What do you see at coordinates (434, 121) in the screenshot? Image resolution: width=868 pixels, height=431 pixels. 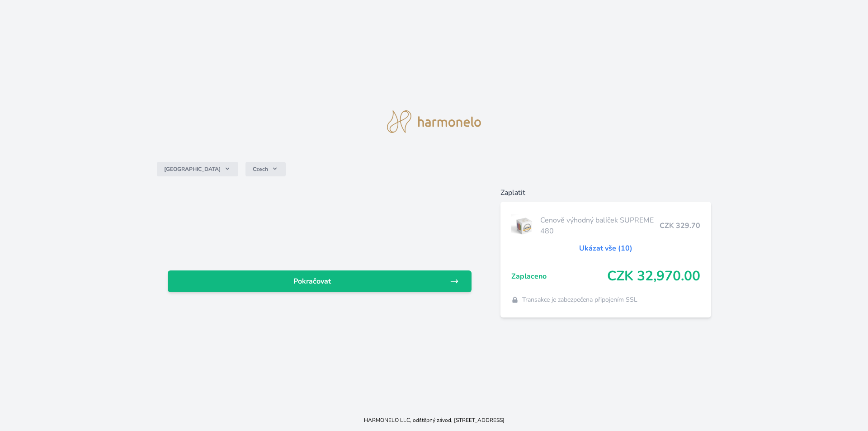 I see `img: logo.svg` at bounding box center [434, 121].